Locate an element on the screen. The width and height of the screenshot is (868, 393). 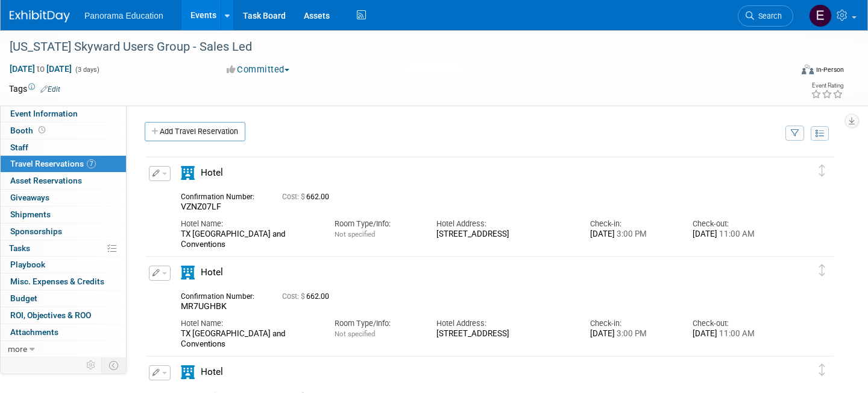
span: Panorama Education is located at coordinates (124, 16).